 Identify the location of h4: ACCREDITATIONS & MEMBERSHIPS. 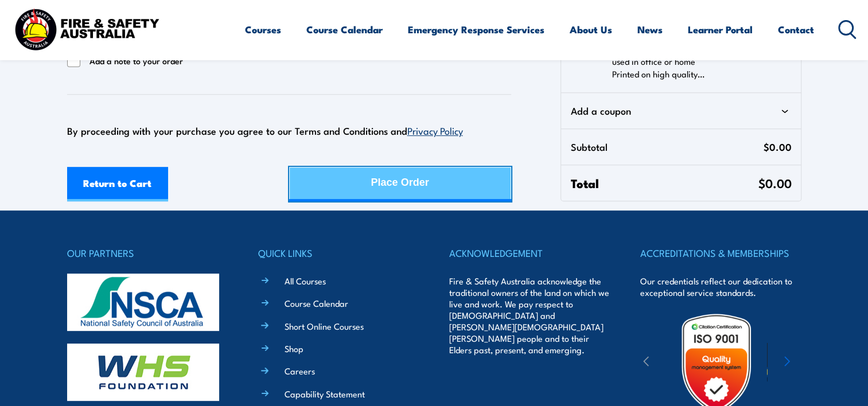
(721, 253).